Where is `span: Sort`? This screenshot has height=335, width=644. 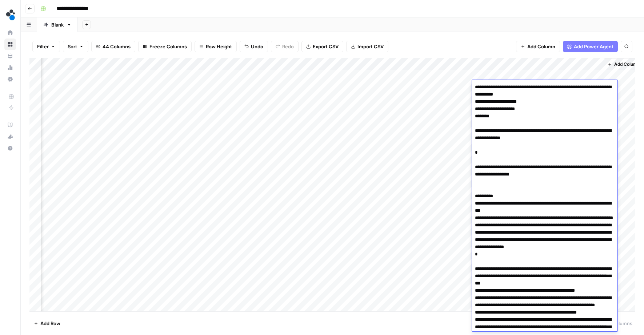 span: Sort is located at coordinates (72, 47).